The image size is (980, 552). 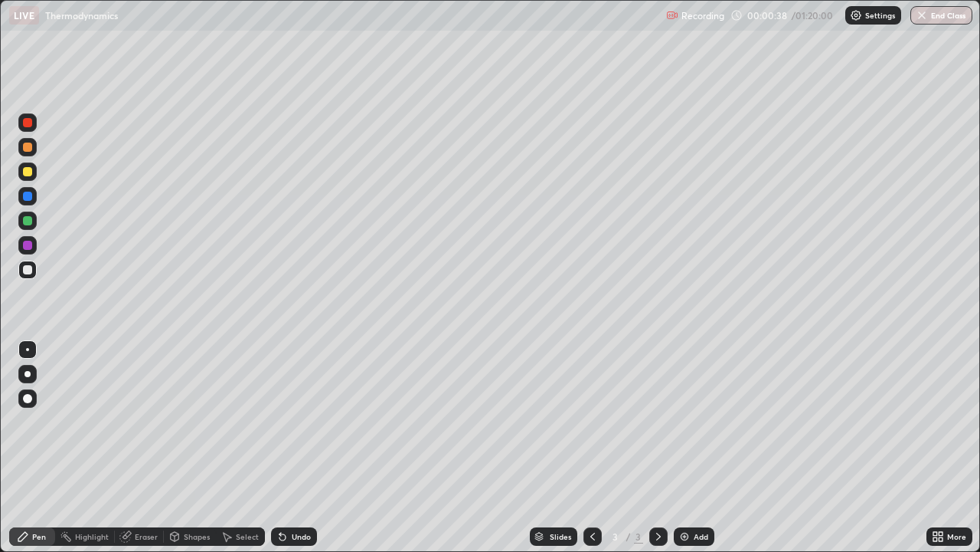 What do you see at coordinates (703, 16) in the screenshot?
I see `p: Recording` at bounding box center [703, 16].